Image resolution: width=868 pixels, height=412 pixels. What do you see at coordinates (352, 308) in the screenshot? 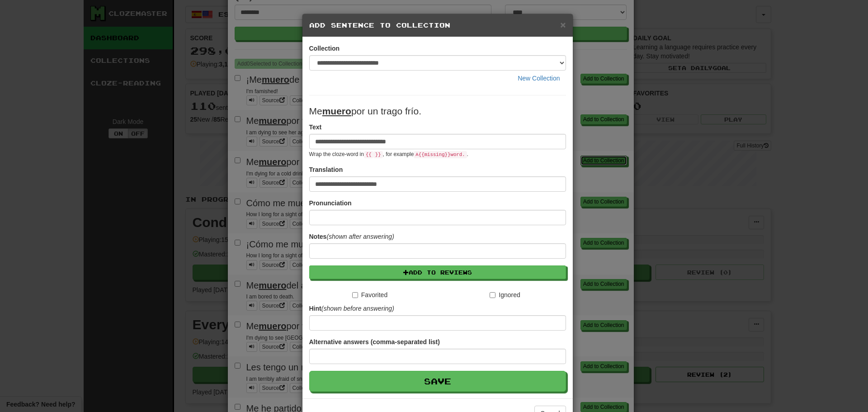
I see `label: Hint` at bounding box center [352, 308].